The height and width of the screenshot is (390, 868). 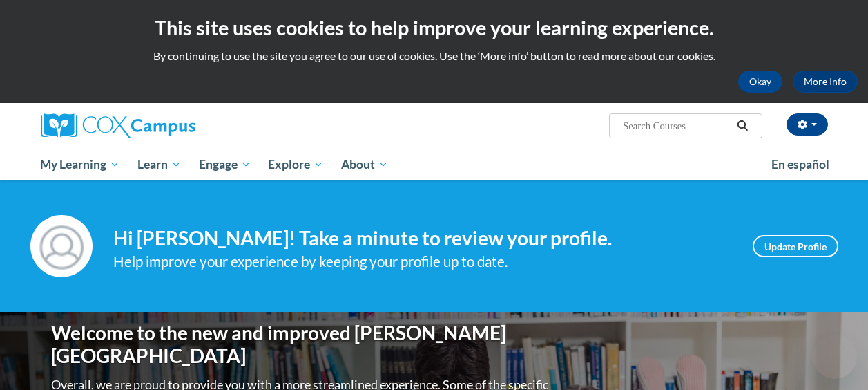 I want to click on span: About, so click(x=364, y=165).